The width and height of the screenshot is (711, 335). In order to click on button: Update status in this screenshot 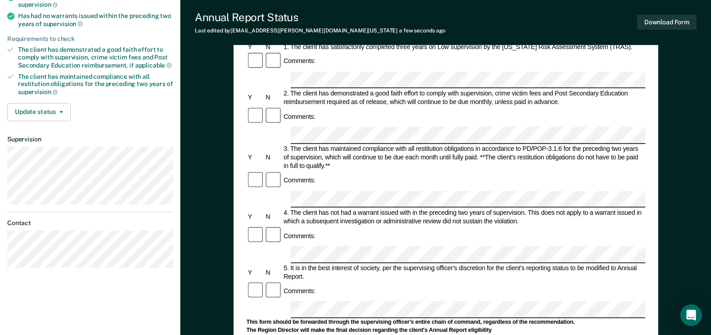, I will do `click(39, 112)`.